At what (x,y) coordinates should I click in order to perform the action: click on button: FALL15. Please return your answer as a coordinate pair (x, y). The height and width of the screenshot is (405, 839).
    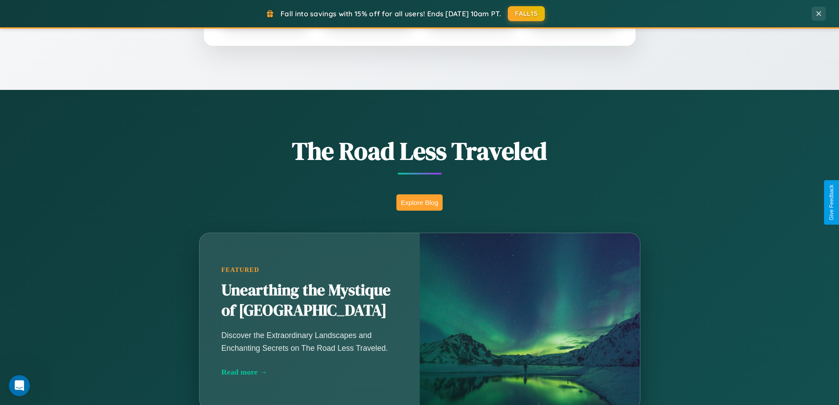
    Looking at the image, I should click on (526, 14).